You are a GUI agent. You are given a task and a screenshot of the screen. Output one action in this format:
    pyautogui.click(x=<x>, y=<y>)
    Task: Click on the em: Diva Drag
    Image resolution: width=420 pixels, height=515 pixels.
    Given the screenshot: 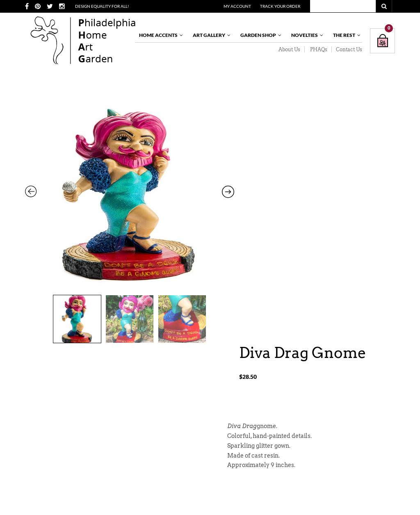 What is the action you would take?
    pyautogui.click(x=242, y=426)
    